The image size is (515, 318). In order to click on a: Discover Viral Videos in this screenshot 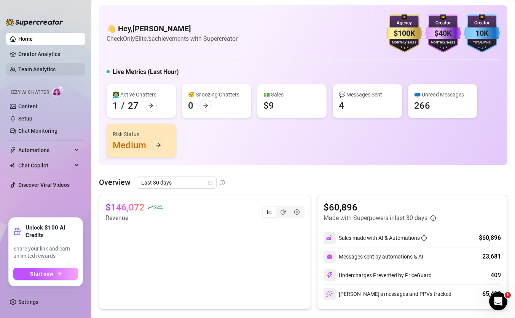, I will do `click(44, 185)`.